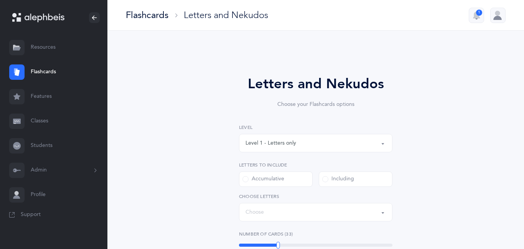 This screenshot has height=249, width=524. I want to click on label: Level, so click(315, 127).